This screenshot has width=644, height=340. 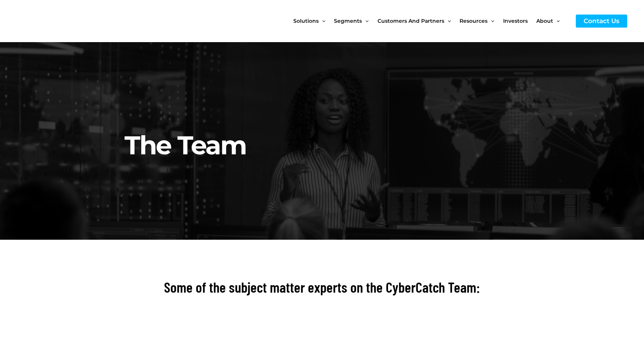 I want to click on div: Contact Us, so click(x=601, y=21).